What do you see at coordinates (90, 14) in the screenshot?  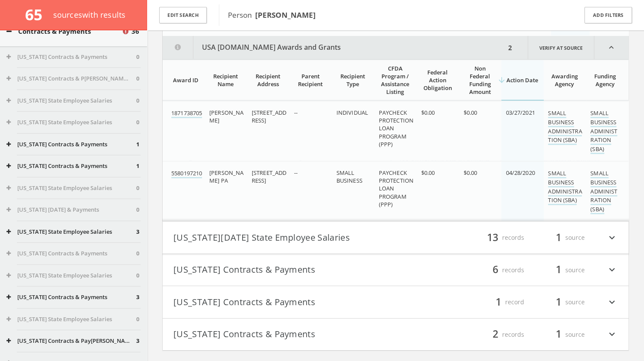 I see `span: source s with results` at bounding box center [90, 14].